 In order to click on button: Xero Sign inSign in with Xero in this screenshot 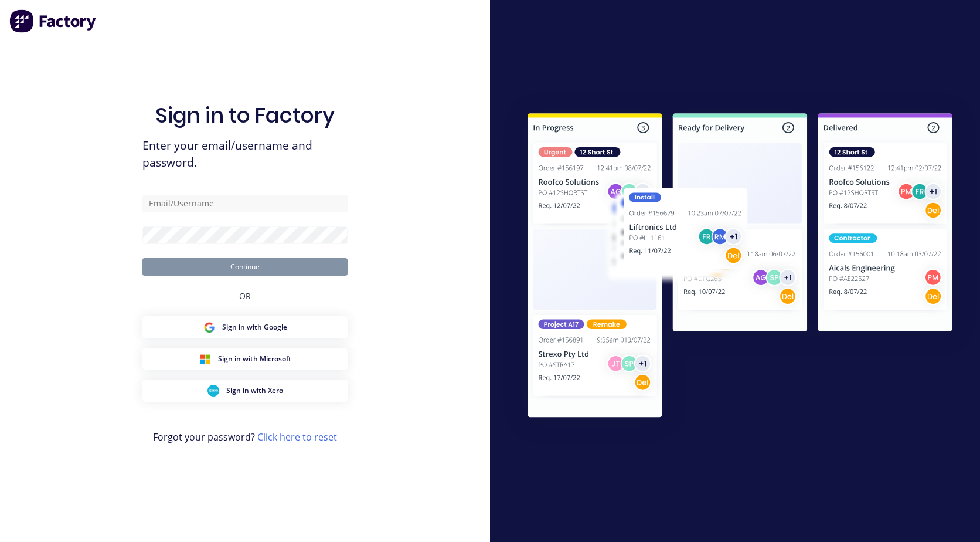, I will do `click(245, 390)`.